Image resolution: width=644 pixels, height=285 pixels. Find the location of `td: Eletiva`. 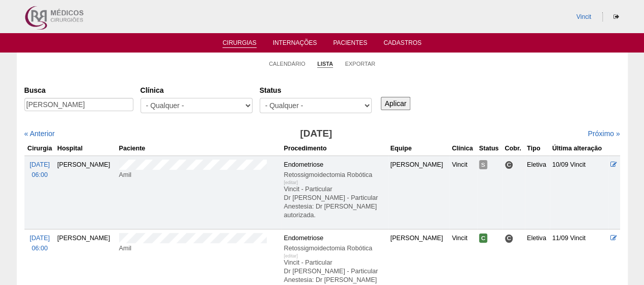

td: Eletiva is located at coordinates (538, 192).